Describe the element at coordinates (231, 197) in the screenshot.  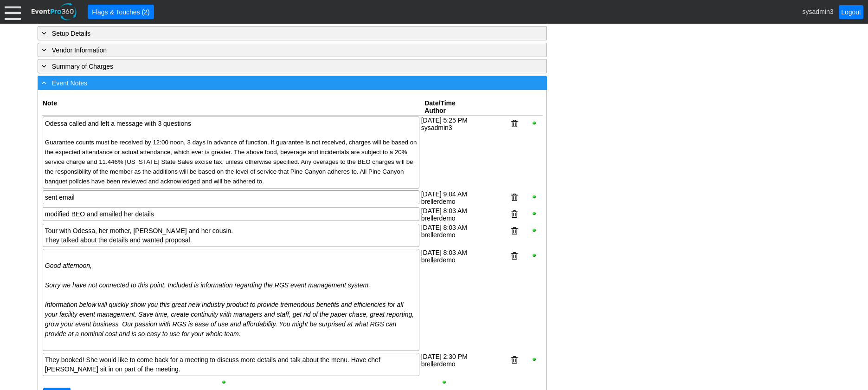
I see `div: sent email` at that location.